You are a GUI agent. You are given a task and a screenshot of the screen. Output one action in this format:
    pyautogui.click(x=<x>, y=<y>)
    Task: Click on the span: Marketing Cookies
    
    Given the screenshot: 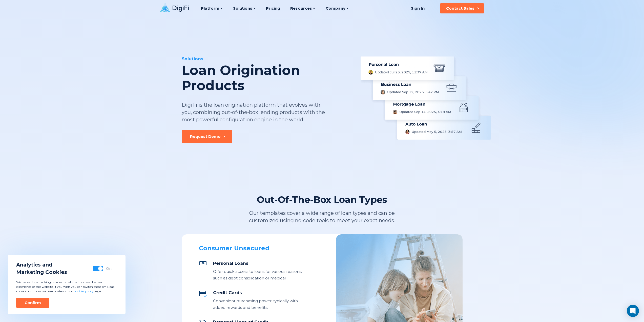 What is the action you would take?
    pyautogui.click(x=42, y=272)
    